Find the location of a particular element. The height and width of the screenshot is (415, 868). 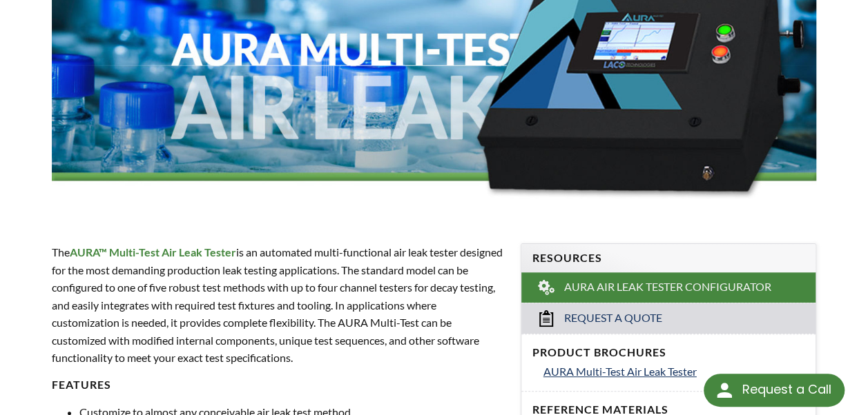

strong: AURA™ Multi-Test Air Leak Tester is located at coordinates (153, 252).